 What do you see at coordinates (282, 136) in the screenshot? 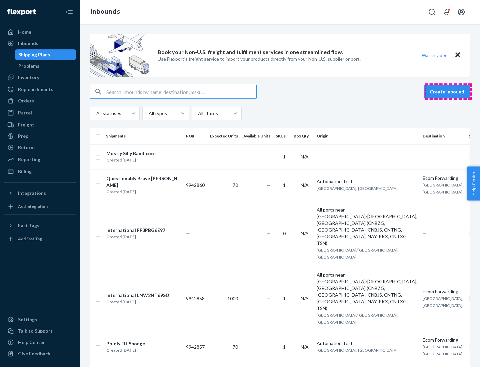
I see `th: SKUs` at bounding box center [282, 136].